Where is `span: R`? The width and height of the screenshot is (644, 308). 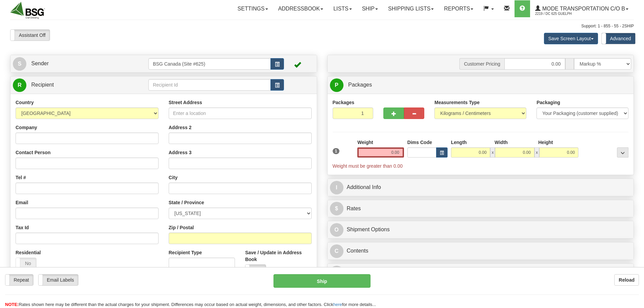 span: R is located at coordinates (19, 85).